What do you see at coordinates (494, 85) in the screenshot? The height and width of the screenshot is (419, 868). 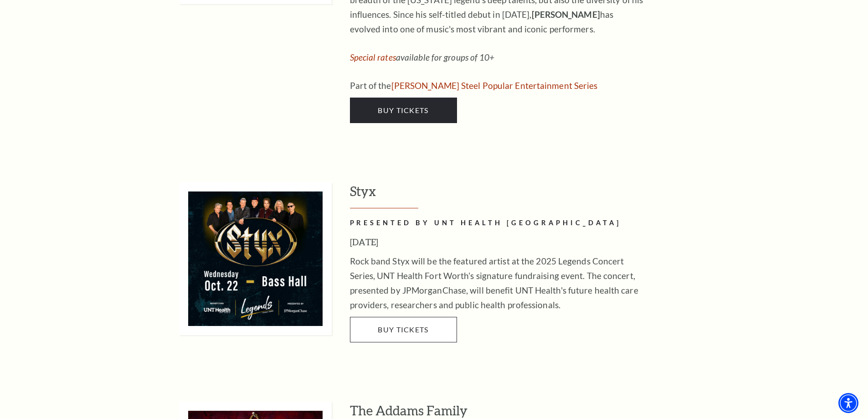 I see `a: Irwin Steel Popular Entertainment Series - open in a new tab` at bounding box center [494, 85].